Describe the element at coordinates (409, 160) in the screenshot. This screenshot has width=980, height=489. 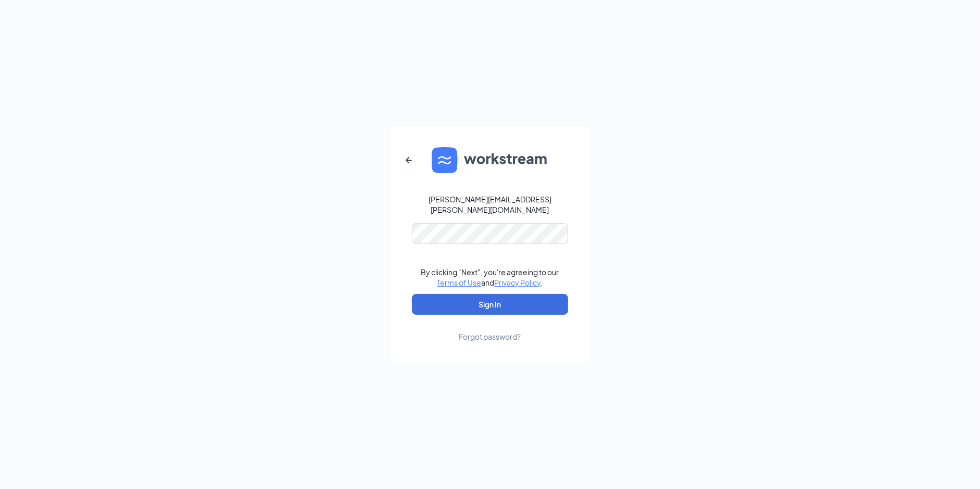
I see `button: ArrowLeftNew` at that location.